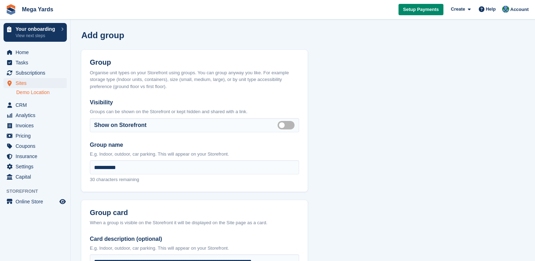 The width and height of the screenshot is (535, 261). What do you see at coordinates (41, 92) in the screenshot?
I see `a: Demo Location` at bounding box center [41, 92].